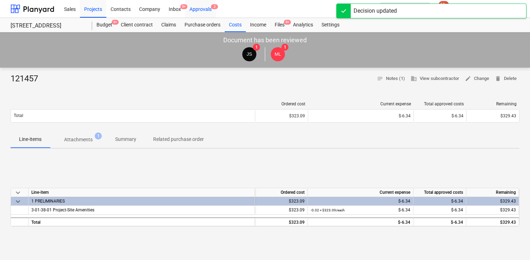 Image resolution: width=530 pixels, height=260 pixels. What do you see at coordinates (265, 40) in the screenshot?
I see `p: Document has been reviewed` at bounding box center [265, 40].